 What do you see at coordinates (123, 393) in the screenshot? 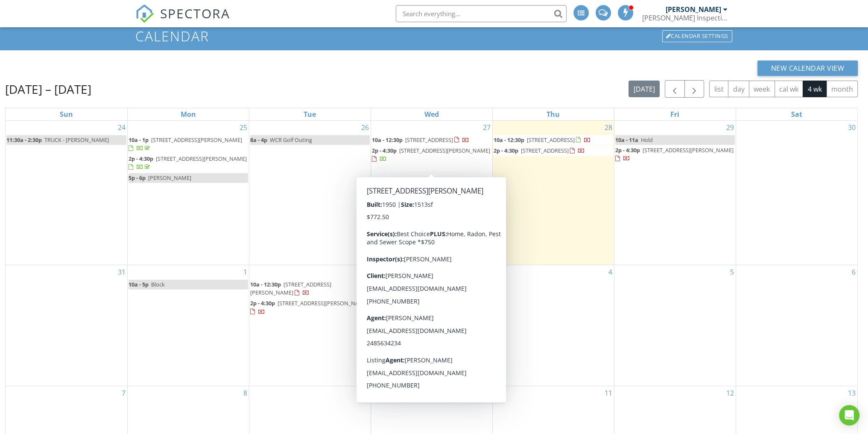
I see `a: Go to September 7, 2025` at bounding box center [123, 393].